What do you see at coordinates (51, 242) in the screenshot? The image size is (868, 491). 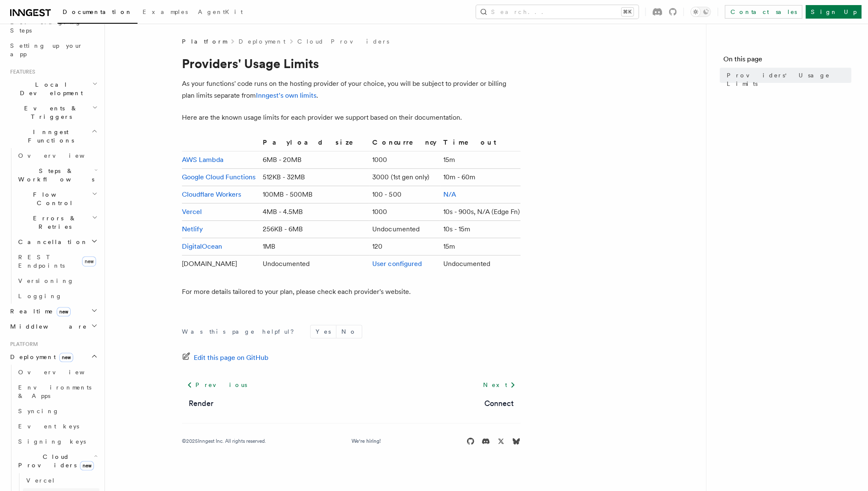 I see `span: Cancellation` at bounding box center [51, 242].